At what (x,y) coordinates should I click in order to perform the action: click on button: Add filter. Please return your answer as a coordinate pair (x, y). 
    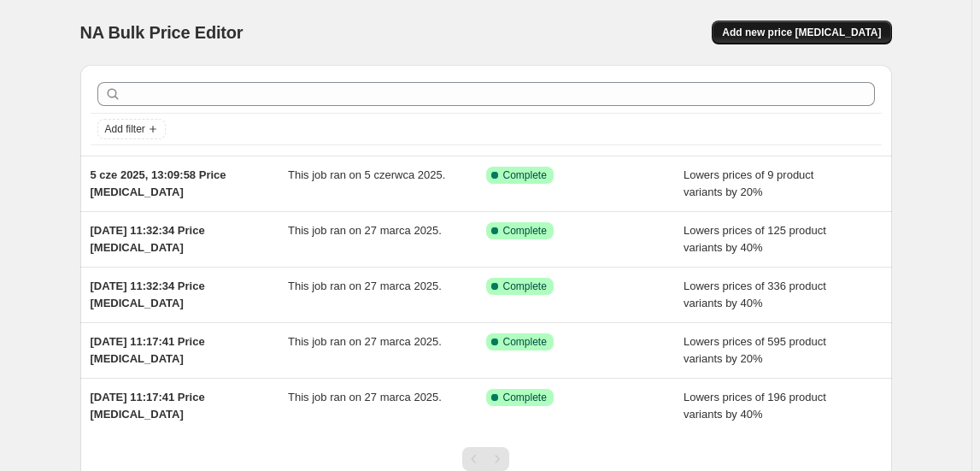
    Looking at the image, I should click on (132, 129).